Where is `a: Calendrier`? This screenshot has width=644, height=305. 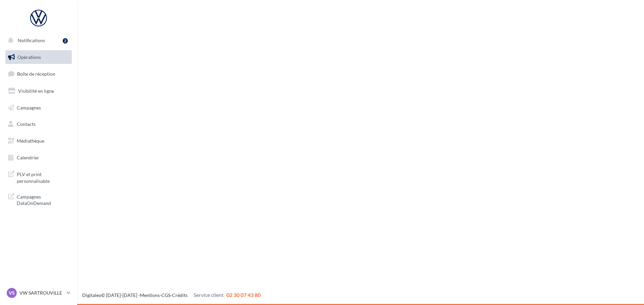 a: Calendrier is located at coordinates (39, 158).